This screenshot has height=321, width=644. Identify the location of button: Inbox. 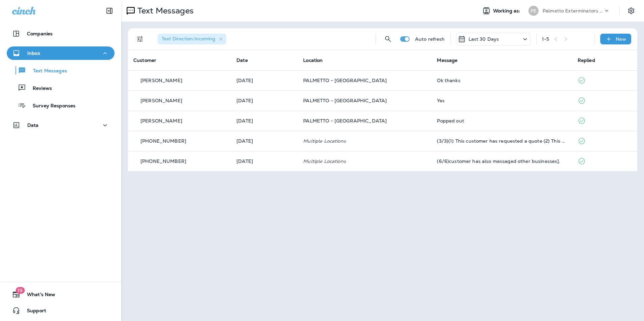
(61, 53).